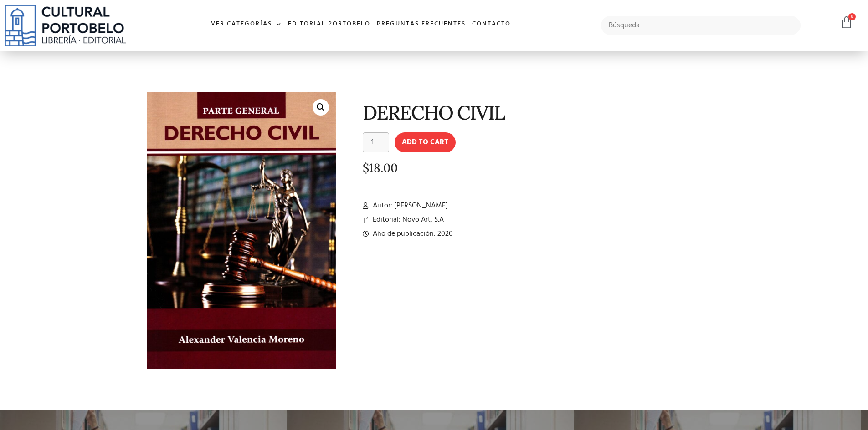 Image resolution: width=868 pixels, height=430 pixels. Describe the element at coordinates (411, 234) in the screenshot. I see `span: Año de publicación: 2020` at that location.